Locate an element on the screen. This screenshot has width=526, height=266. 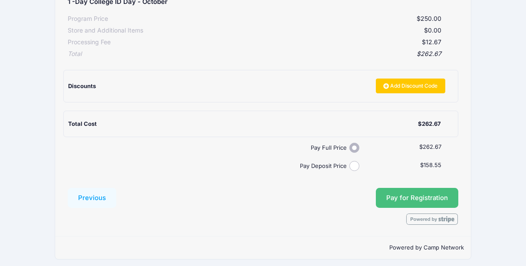
div: $0.00 is located at coordinates (292, 30).